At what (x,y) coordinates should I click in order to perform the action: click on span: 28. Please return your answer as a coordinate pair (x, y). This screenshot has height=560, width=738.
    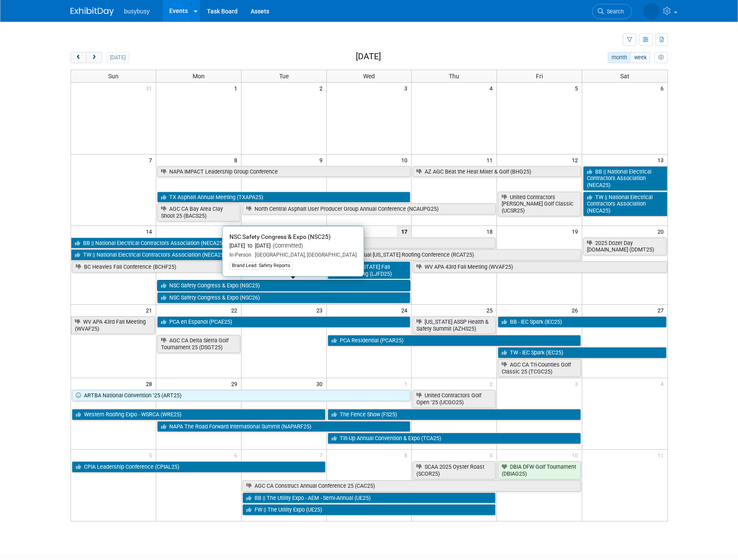
    Looking at the image, I should click on (150, 384).